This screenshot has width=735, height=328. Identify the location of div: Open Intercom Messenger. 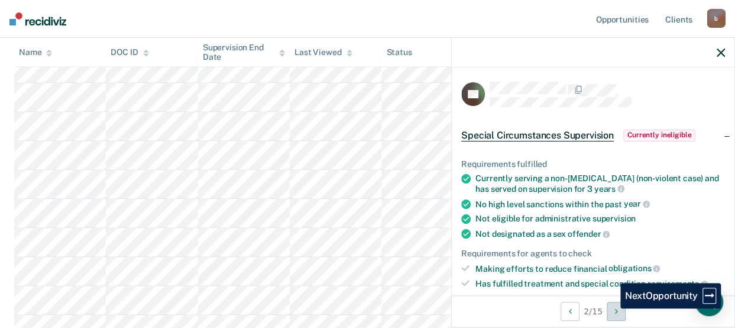
(709, 302).